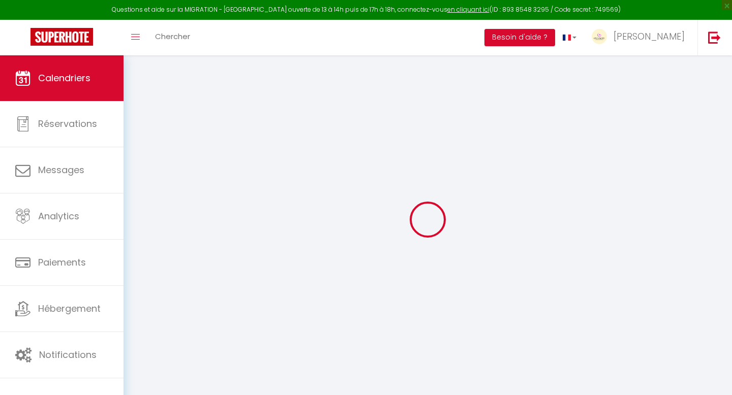  What do you see at coordinates (64, 78) in the screenshot?
I see `span: Calendriers` at bounding box center [64, 78].